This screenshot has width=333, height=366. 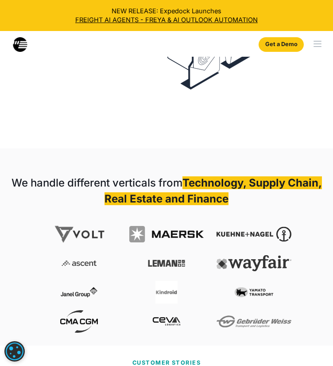 I want to click on div: Chat Widget, so click(x=259, y=318).